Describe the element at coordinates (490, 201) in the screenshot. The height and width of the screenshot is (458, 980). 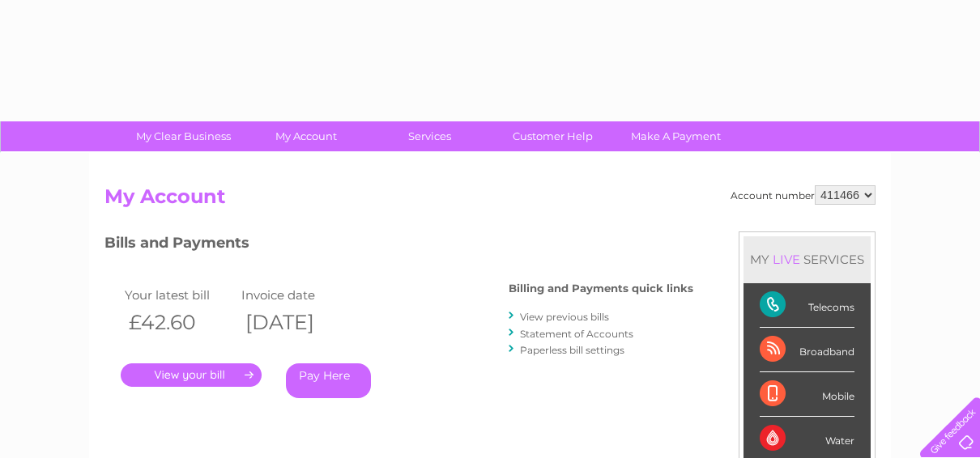
I see `h2: My Account` at that location.